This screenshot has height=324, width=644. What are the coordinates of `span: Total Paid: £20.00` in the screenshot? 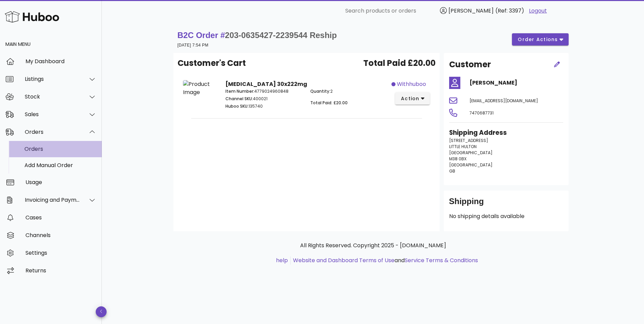 It's located at (329, 103).